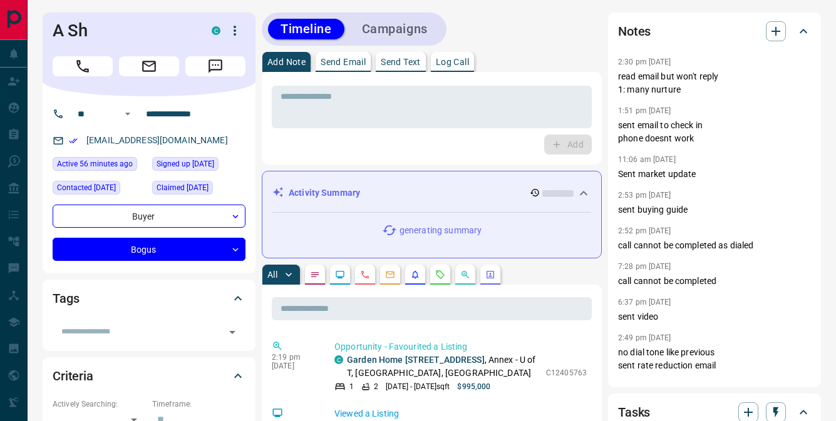 This screenshot has width=836, height=421. I want to click on button: Campaigns, so click(394, 29).